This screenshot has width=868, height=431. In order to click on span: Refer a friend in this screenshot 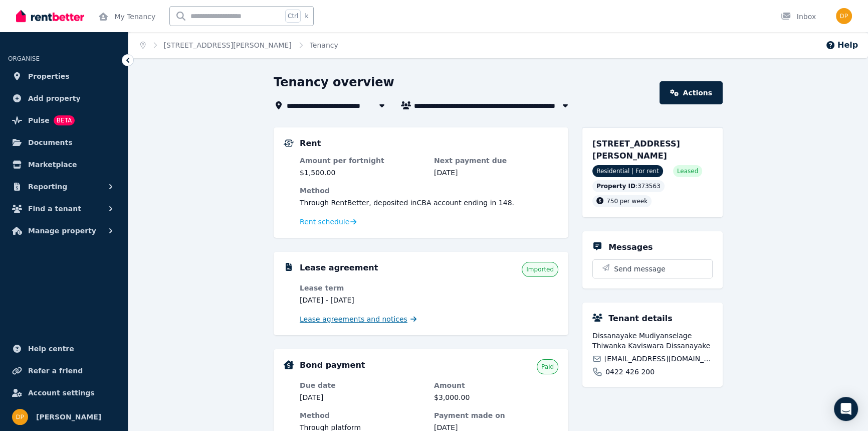, I will do `click(55, 371)`.